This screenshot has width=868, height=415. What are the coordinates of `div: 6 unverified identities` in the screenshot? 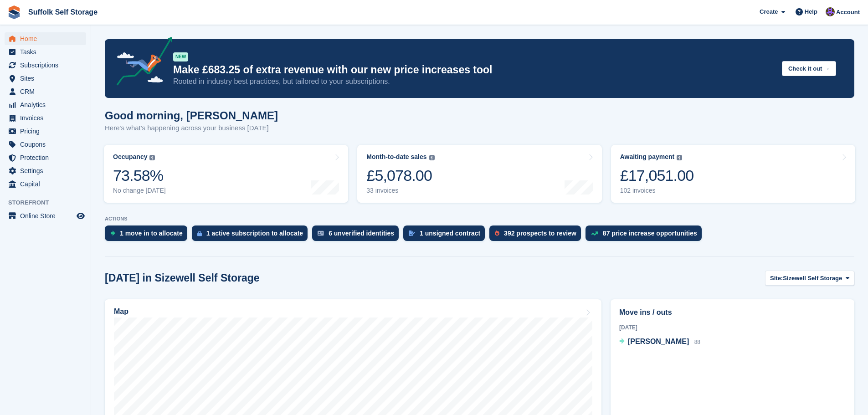 It's located at (361, 233).